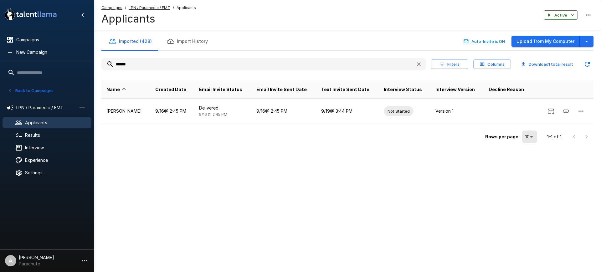 The width and height of the screenshot is (601, 272). What do you see at coordinates (282, 90) in the screenshot?
I see `span: Email Invite Sent Date` at bounding box center [282, 90].